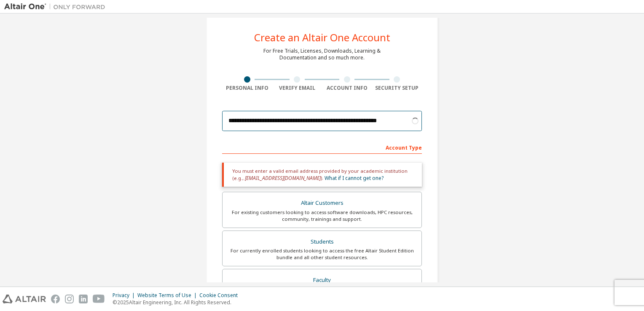  I want to click on div: Website Terms of Use, so click(168, 296).